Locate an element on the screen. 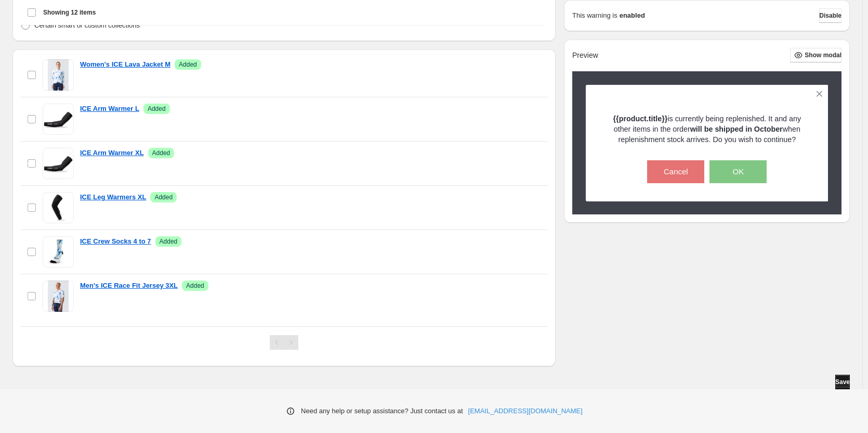 The width and height of the screenshot is (868, 433). a: ICE Arm Warmer XL is located at coordinates (112, 153).